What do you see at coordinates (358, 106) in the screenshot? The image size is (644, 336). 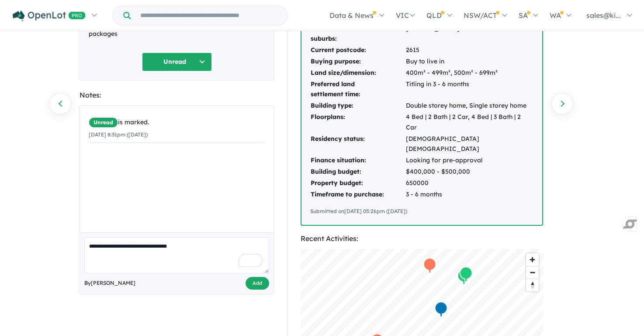 I see `td: Building type:` at bounding box center [358, 106].